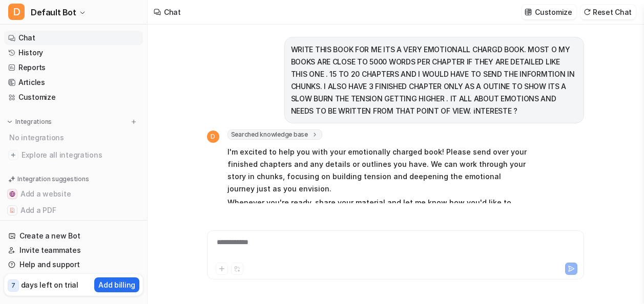 This screenshot has width=644, height=304. I want to click on img: customize, so click(529, 12).